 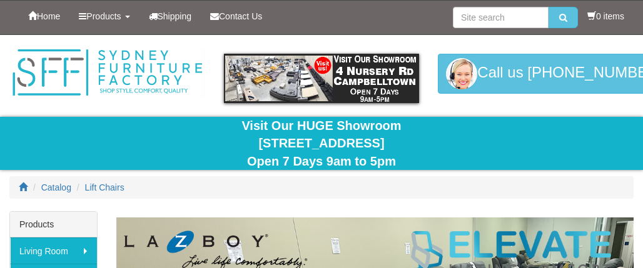 I want to click on span: Shipping, so click(x=174, y=16).